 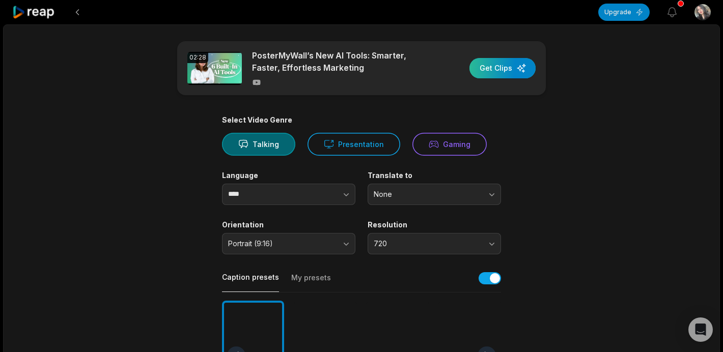 What do you see at coordinates (434, 194) in the screenshot?
I see `button: None` at bounding box center [434, 194].